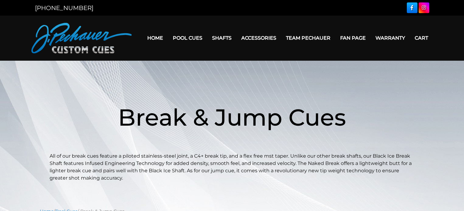 The image size is (464, 211). What do you see at coordinates (390, 38) in the screenshot?
I see `a: Warranty` at bounding box center [390, 38].